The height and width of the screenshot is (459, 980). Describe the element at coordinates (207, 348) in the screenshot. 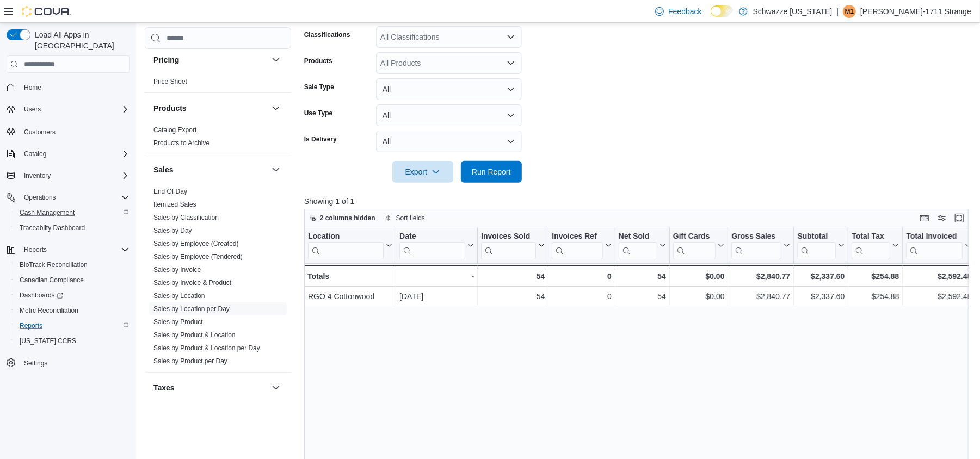

I see `a: Sales by Product & Location per Day` at that location.